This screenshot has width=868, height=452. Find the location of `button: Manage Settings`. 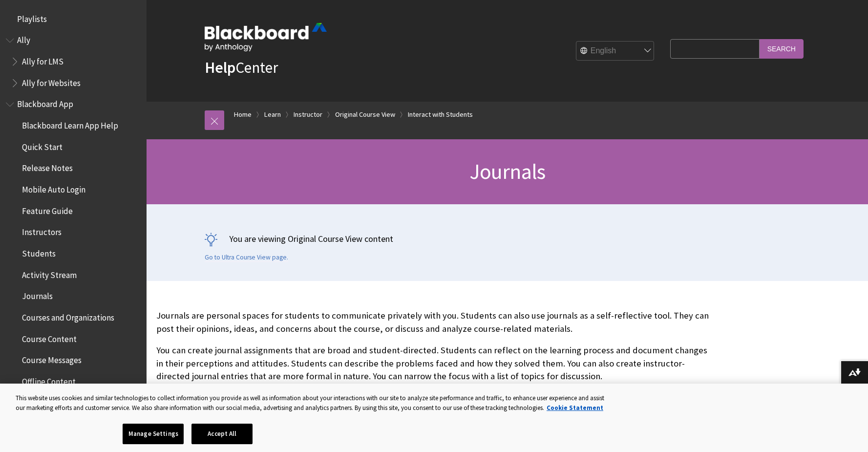

button: Manage Settings is located at coordinates (153, 433).